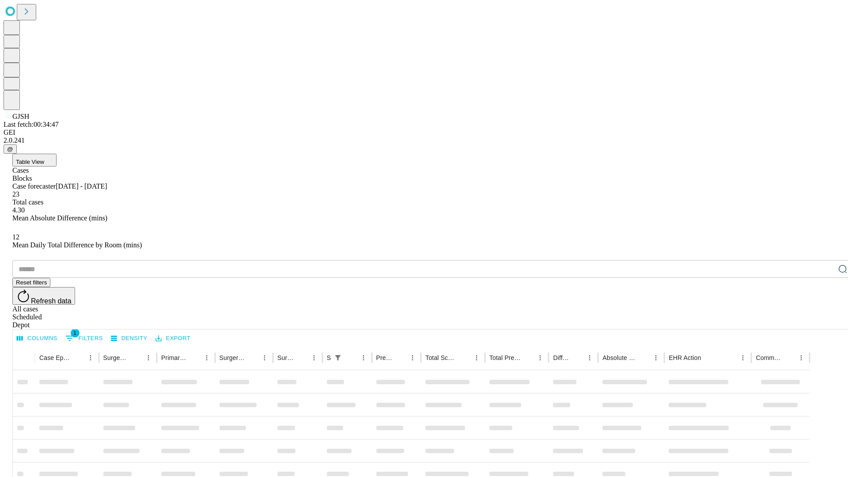 The width and height of the screenshot is (848, 477). I want to click on button: Refresh data, so click(44, 296).